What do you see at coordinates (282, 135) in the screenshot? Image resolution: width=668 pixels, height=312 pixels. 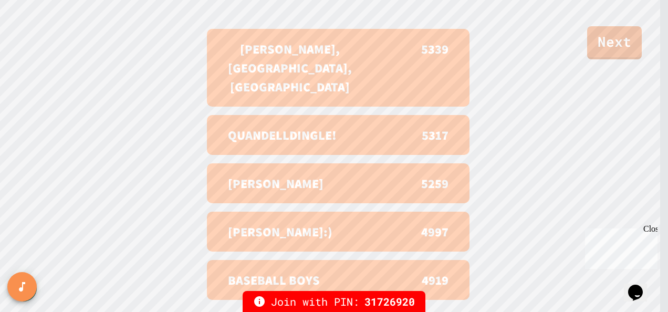 I see `p: QUANDELLDINGLE!` at bounding box center [282, 135].